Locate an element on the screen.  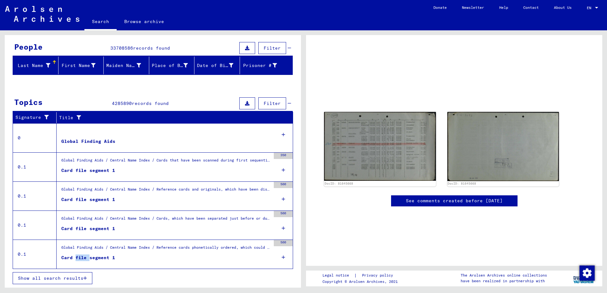
span: 33708586 is located at coordinates (122, 48).